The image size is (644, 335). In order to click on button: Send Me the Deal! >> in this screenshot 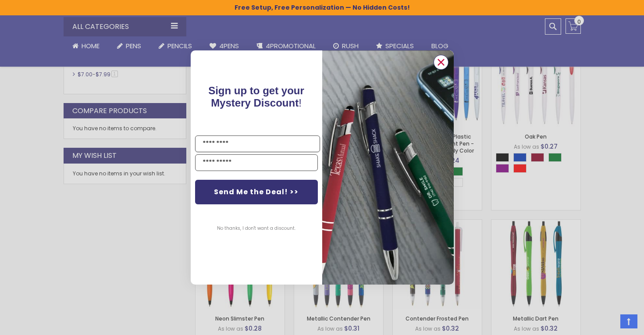, I will do `click(257, 192)`.